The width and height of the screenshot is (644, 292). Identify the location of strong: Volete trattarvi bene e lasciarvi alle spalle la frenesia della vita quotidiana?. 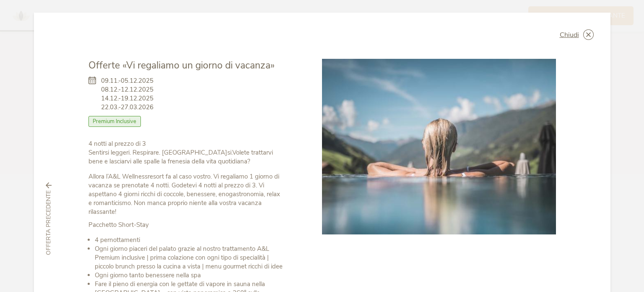
(180, 156).